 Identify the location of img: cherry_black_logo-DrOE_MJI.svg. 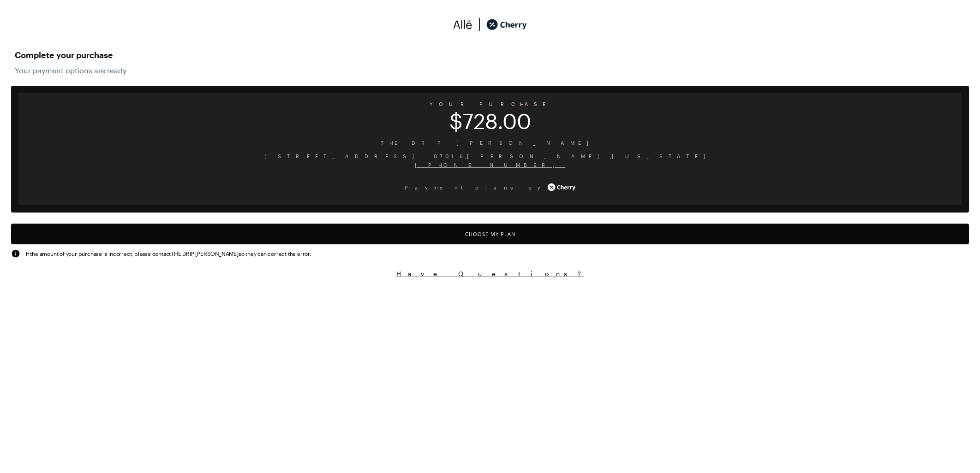
(507, 25).